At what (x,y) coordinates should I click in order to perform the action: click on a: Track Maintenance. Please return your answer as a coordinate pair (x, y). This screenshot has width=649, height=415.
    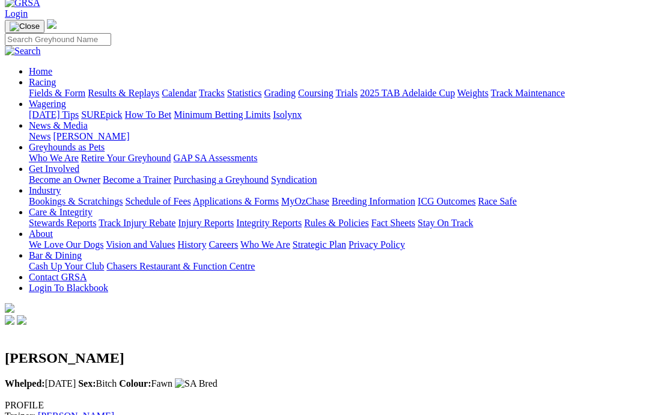
    Looking at the image, I should click on (528, 93).